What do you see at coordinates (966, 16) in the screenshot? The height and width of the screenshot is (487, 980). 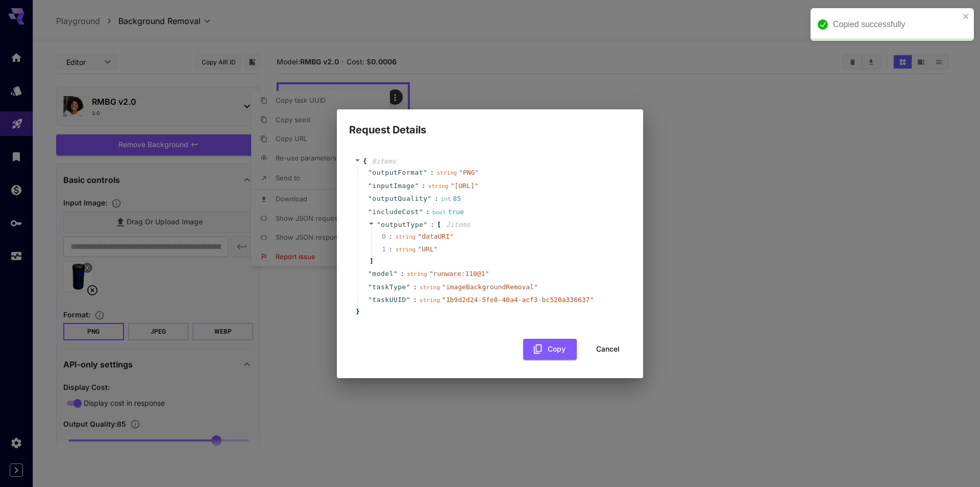 I see `button: close` at bounding box center [966, 16].